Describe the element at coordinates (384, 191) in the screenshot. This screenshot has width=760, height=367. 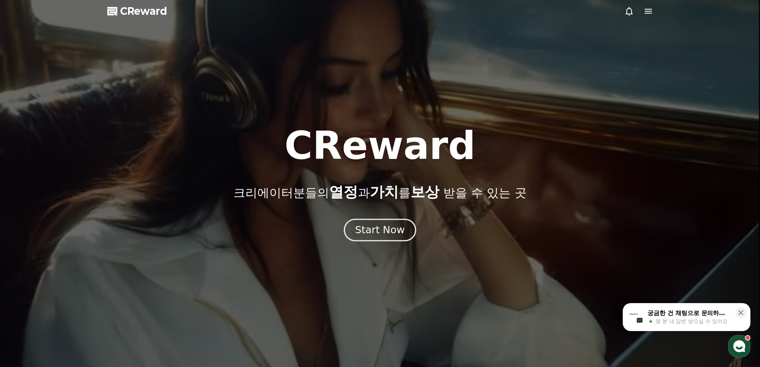
I see `span: 가치` at that location.